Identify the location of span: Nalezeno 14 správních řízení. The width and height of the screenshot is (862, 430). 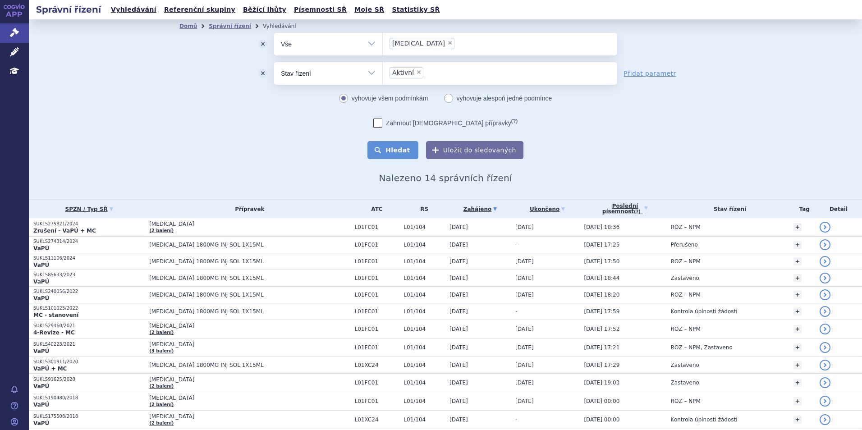
(445, 178).